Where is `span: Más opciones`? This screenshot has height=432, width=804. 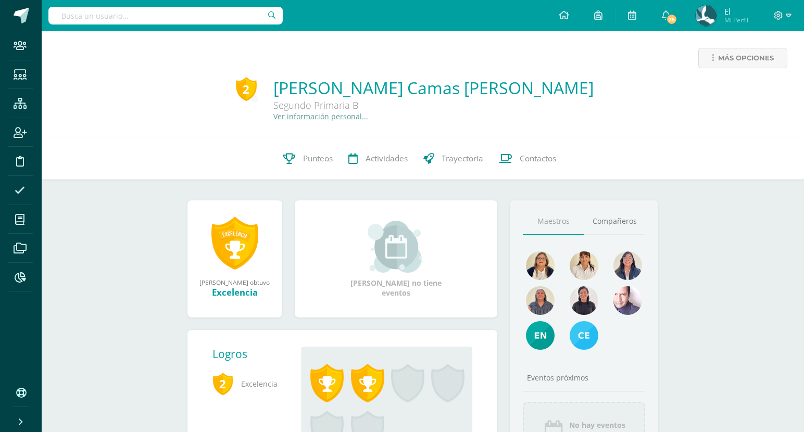
span: Más opciones is located at coordinates (745, 58).